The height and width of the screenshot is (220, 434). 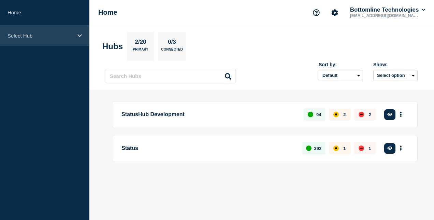 I want to click on button: Account settings, so click(x=335, y=13).